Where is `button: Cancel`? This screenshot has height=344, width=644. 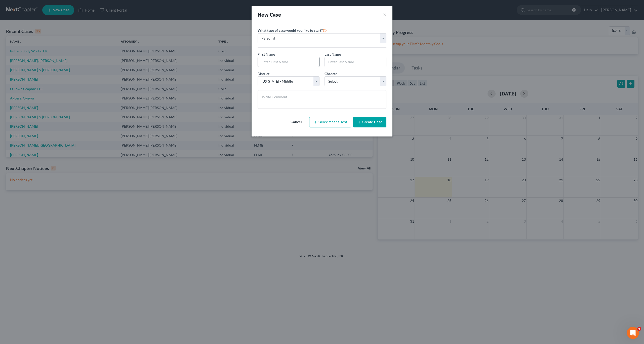 button: Cancel is located at coordinates (296, 122).